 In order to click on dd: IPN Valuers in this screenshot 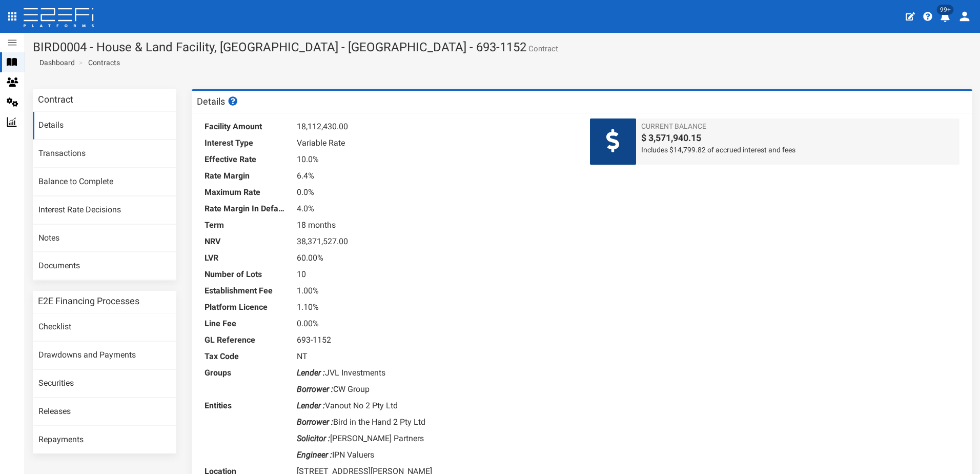, I will do `click(435, 455)`.